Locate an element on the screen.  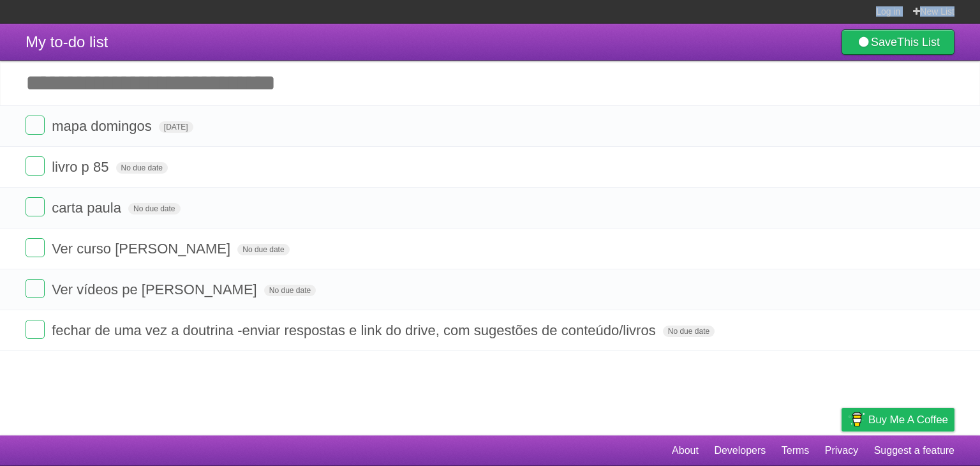
span: fechar de uma vez a doutrina -enviar respostas e link do drive, com sugestões de conteúdo/livros is located at coordinates (356, 330).